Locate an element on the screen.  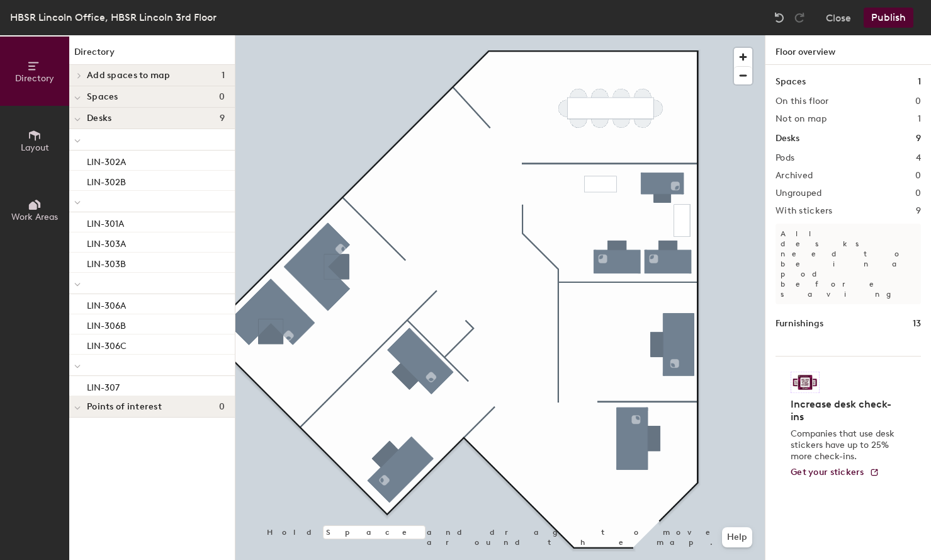
p: LIN-306B is located at coordinates (107, 324).